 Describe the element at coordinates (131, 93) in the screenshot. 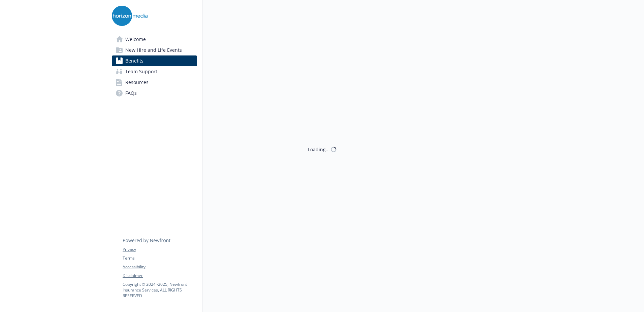

I see `span: FAQs` at that location.